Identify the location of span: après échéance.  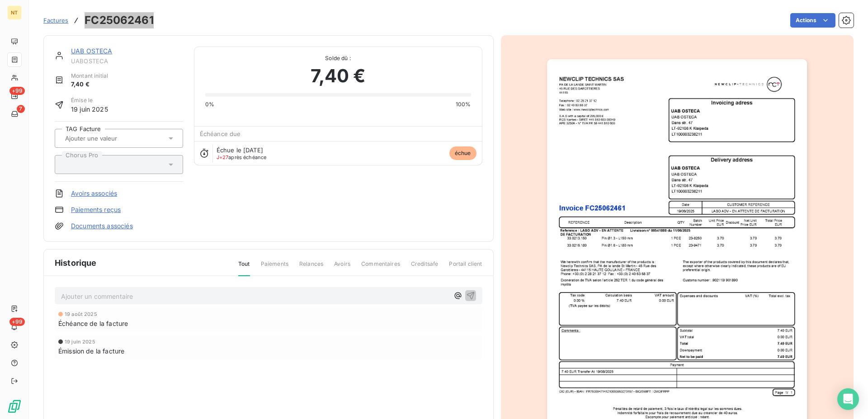
(241, 157).